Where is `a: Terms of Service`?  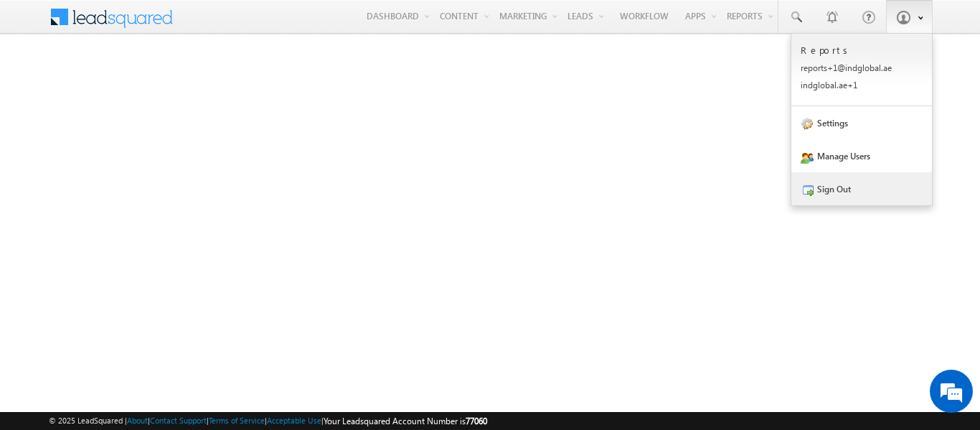 a: Terms of Service is located at coordinates (237, 419).